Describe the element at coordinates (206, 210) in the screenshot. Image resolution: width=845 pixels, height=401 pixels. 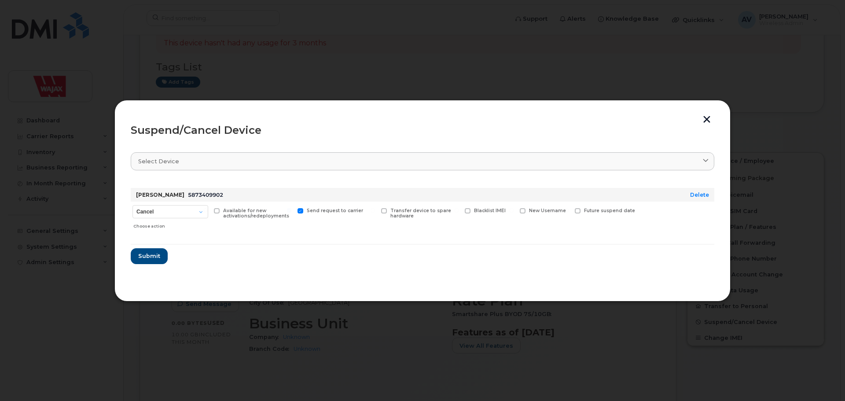
I see `input: Available for new activations/redeployments` at that location.